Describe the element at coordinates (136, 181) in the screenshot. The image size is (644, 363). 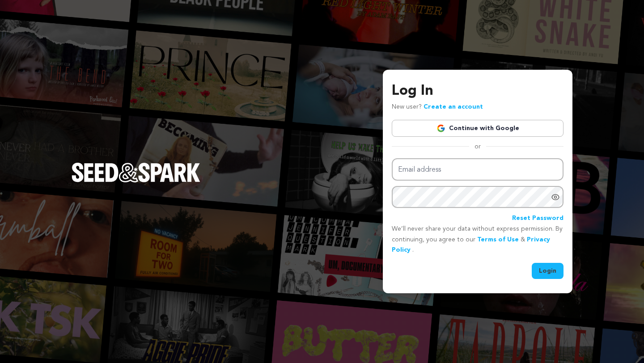
I see `a: Seed&Spark Homepage` at that location.